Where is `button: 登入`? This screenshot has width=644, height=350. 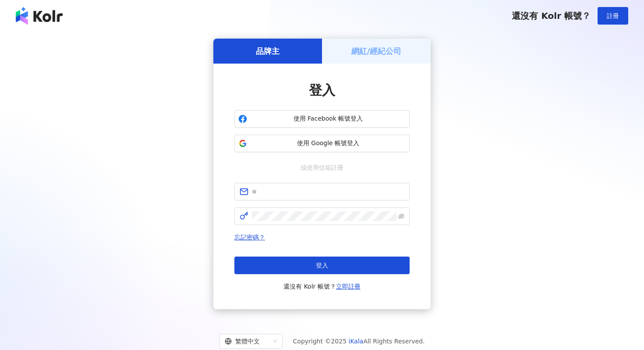 button: 登入 is located at coordinates (322, 265).